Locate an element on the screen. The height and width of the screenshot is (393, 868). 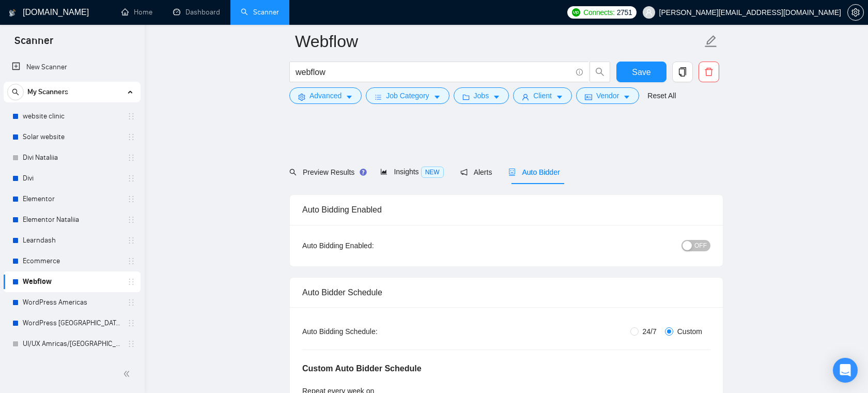
button: Save is located at coordinates (641, 72).